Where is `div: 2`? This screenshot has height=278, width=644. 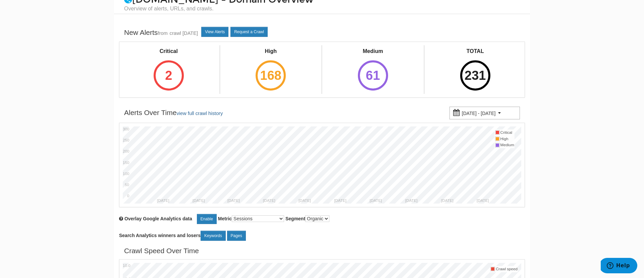
div: 2 is located at coordinates (169, 76).